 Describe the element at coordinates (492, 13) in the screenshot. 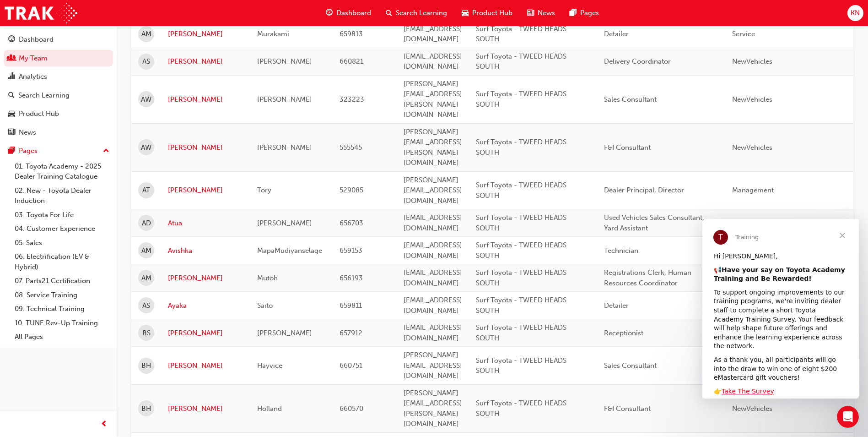

I see `span: Product Hub` at that location.